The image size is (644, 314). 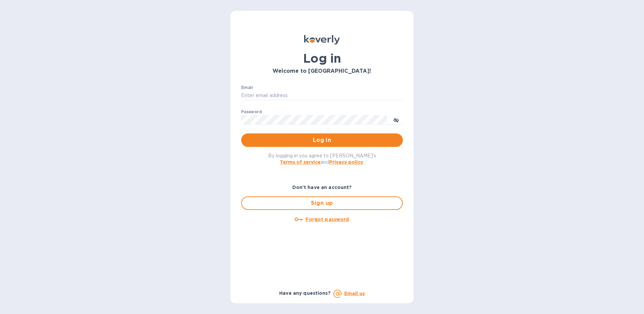 I want to click on button: Log in, so click(x=322, y=140).